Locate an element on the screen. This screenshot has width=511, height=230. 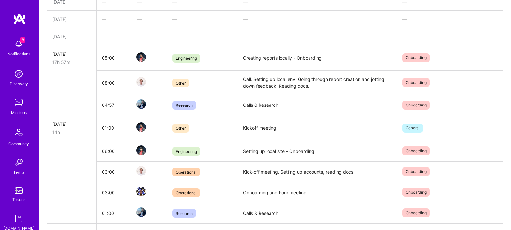
img: logo is located at coordinates (19, 19).